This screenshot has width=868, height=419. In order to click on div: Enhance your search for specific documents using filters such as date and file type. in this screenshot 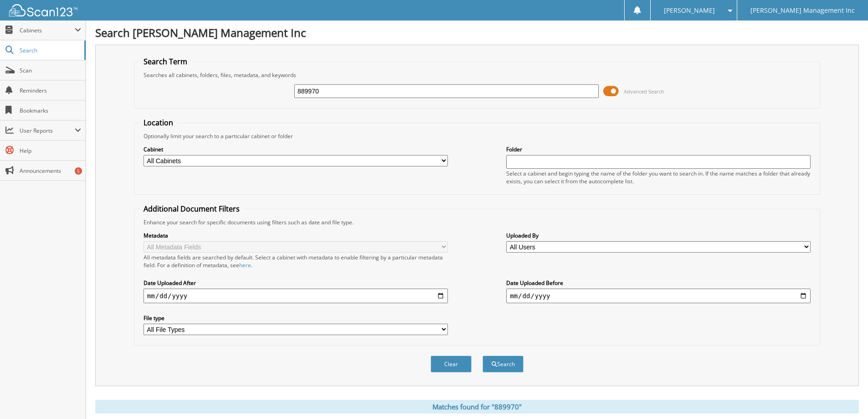, I will do `click(477, 222)`.